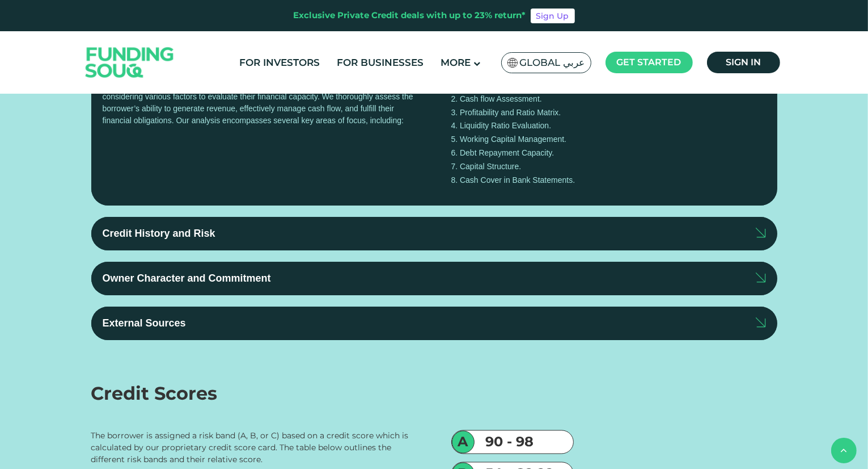 Image resolution: width=868 pixels, height=469 pixels. I want to click on img: SA Flag, so click(513, 63).